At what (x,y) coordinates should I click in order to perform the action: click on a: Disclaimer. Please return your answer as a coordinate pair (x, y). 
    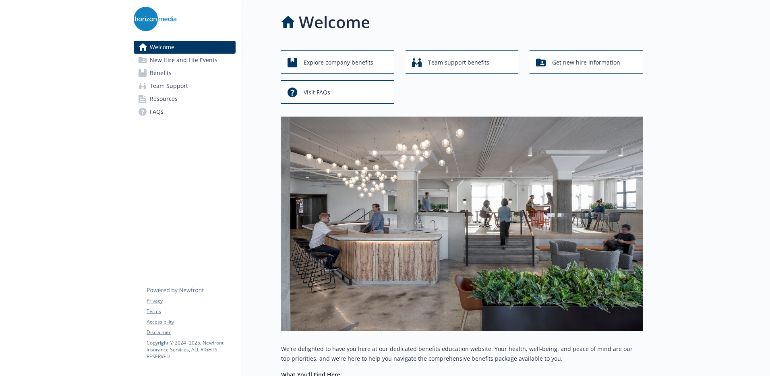
    Looking at the image, I should click on (191, 332).